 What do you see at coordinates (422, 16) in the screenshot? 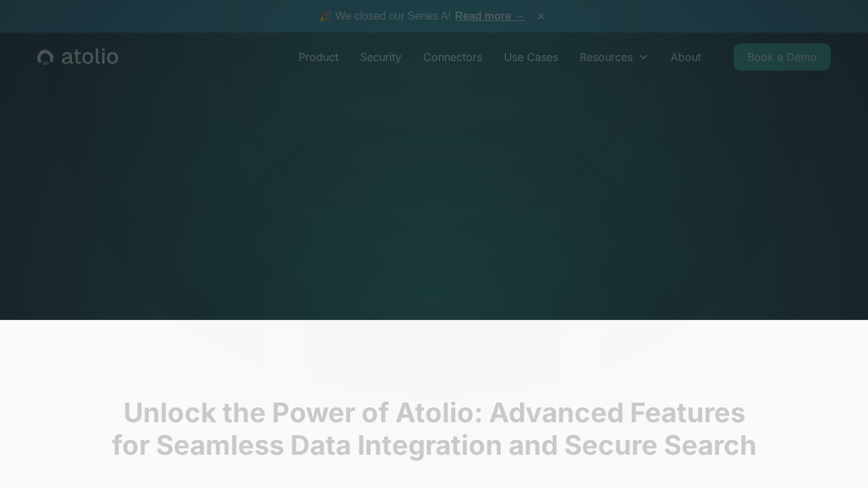
I see `span: 🎉 We closed our Series A!` at bounding box center [422, 16].